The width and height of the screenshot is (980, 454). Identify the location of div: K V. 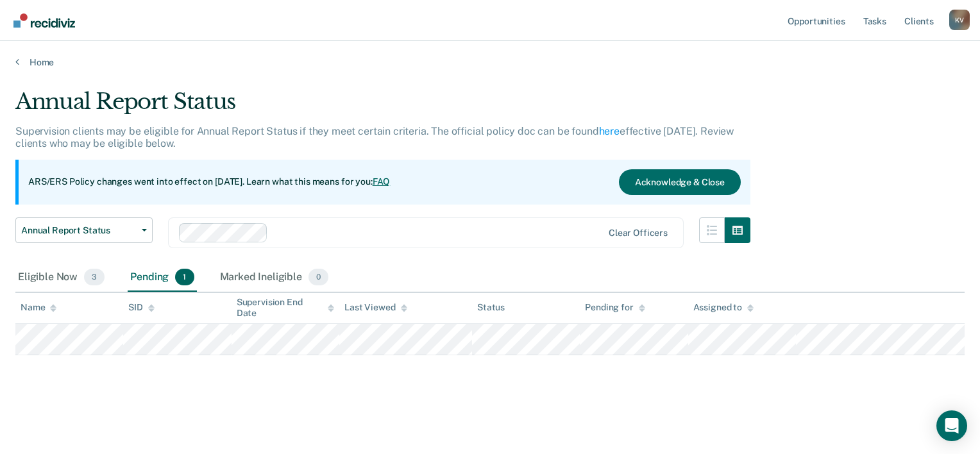
(959, 20).